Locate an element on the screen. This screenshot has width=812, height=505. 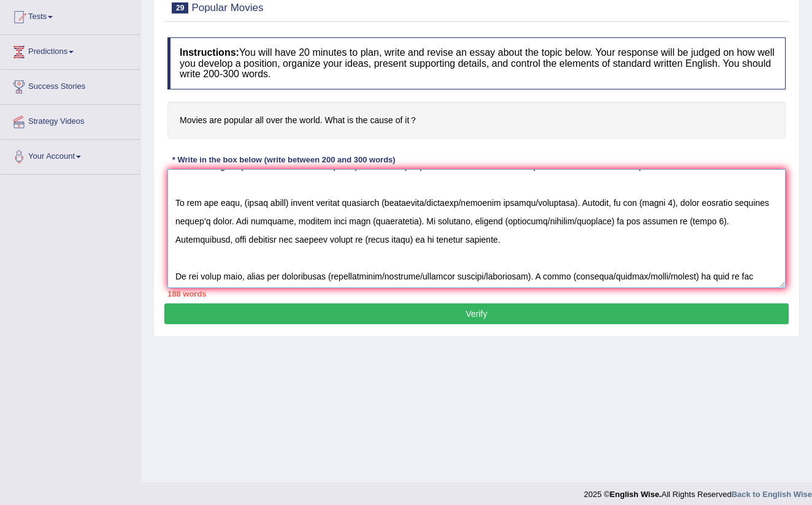
a: Your Account is located at coordinates (70, 155).